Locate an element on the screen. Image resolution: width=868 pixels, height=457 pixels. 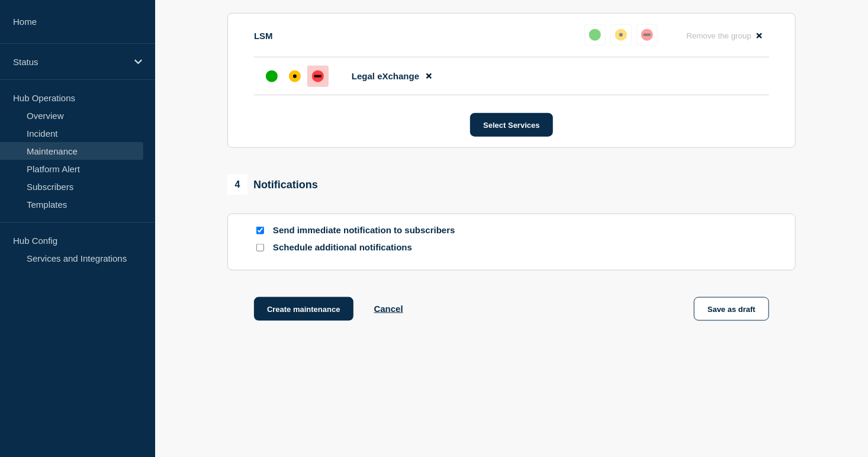
button: Select Services is located at coordinates (511, 125).